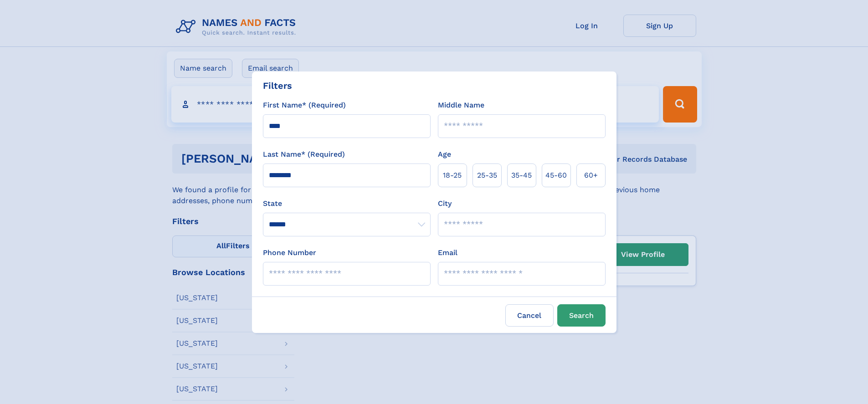  Describe the element at coordinates (447, 253) in the screenshot. I see `label: Email` at that location.